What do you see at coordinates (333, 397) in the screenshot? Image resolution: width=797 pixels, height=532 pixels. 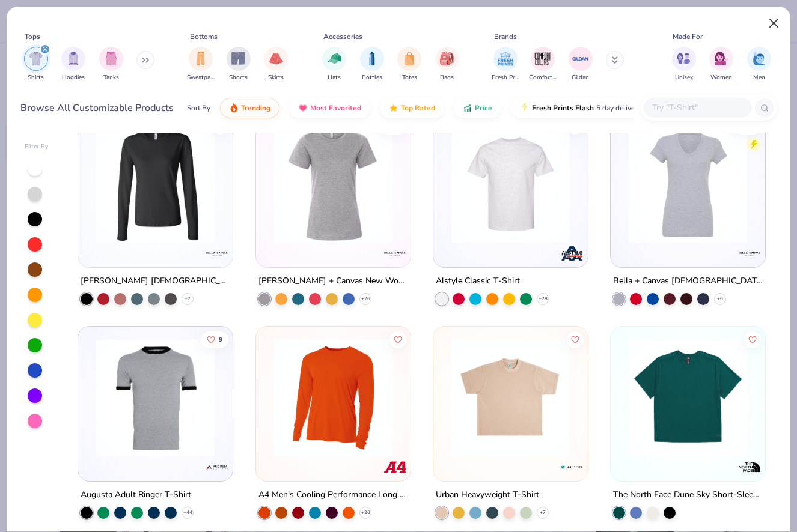 I see `img: 0d5c6571-f94a-4577-9545-798fb570ac91` at bounding box center [333, 397].